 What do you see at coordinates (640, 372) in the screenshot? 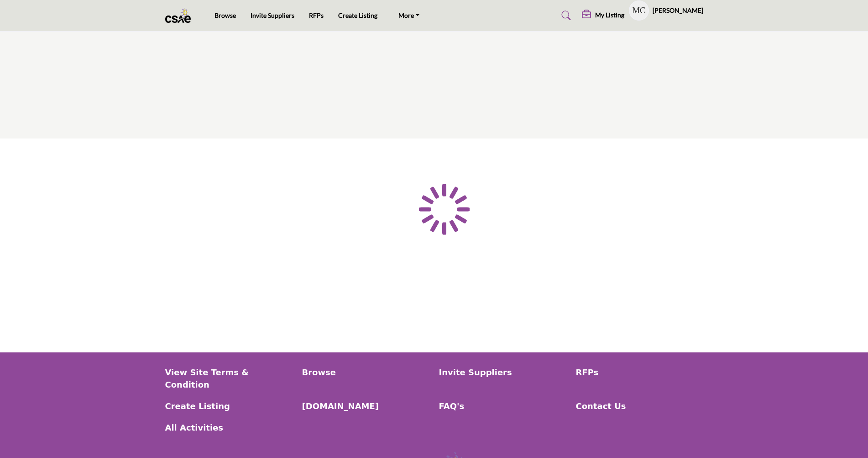
I see `p: RFPs` at bounding box center [640, 372].